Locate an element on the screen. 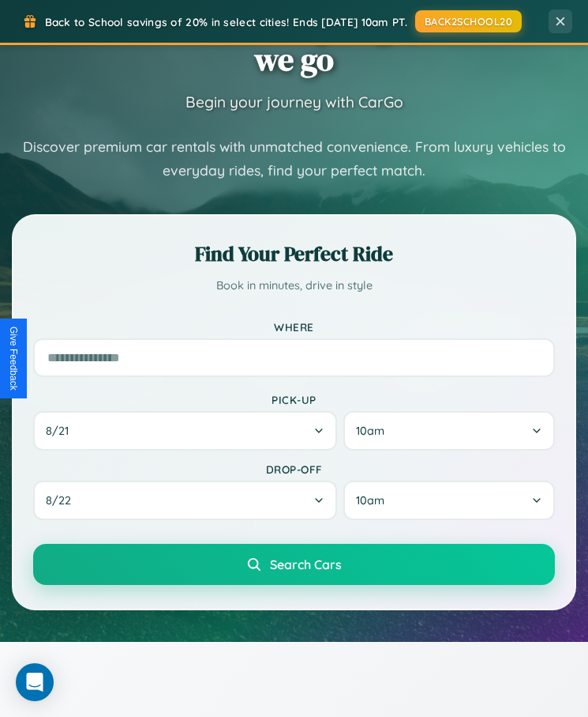  h3: Begin your journey with CarGo is located at coordinates (295, 102).